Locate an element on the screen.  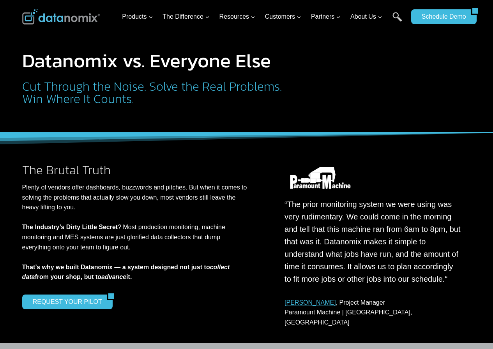
span: About Us is located at coordinates (366, 17).